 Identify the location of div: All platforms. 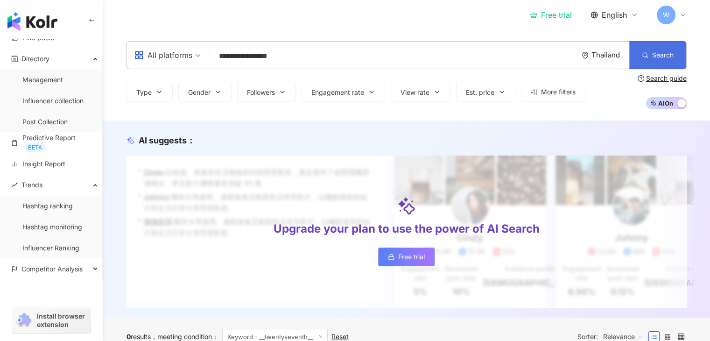
(163, 55).